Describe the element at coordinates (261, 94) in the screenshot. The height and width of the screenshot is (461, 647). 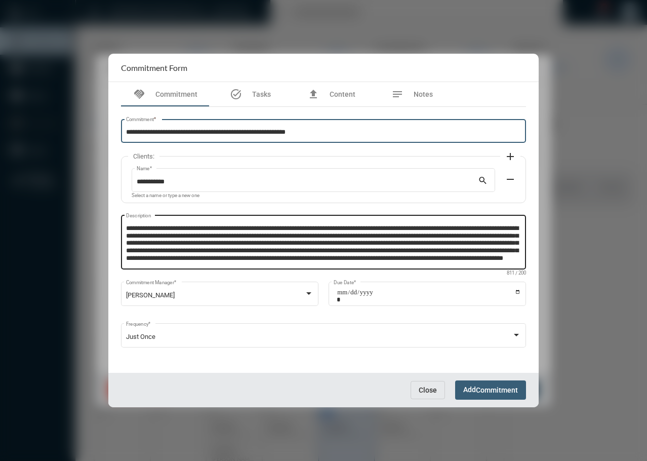
I see `span: Tasks` at that location.